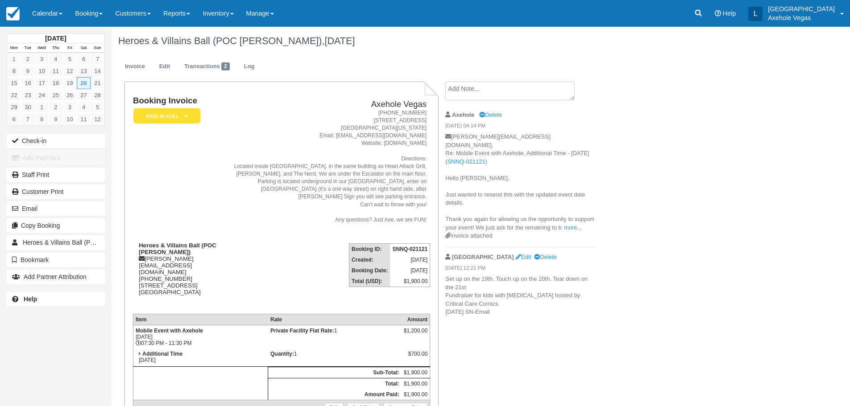 Image resolution: width=850 pixels, height=406 pixels. What do you see at coordinates (325, 104) in the screenshot?
I see `h2: Axehole Vegas` at bounding box center [325, 104].